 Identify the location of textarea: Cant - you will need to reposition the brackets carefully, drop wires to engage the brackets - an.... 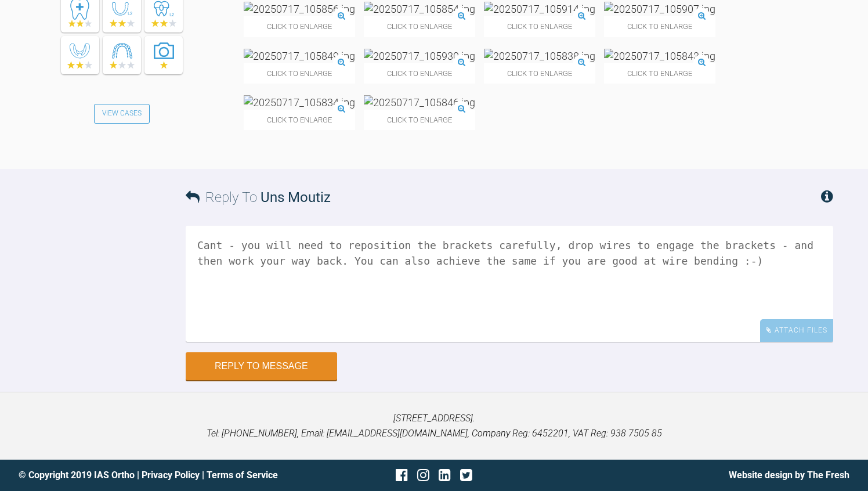
(510, 284).